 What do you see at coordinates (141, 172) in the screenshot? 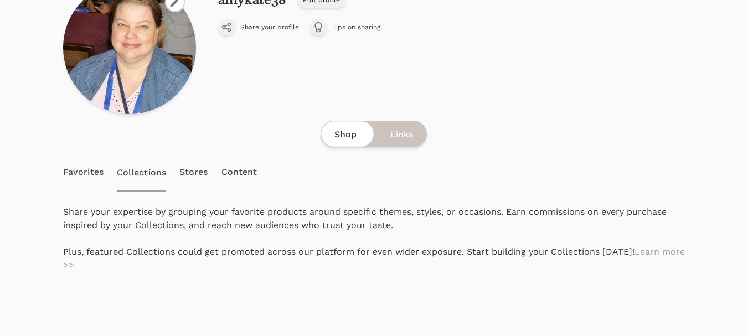
I see `a: Collections` at bounding box center [141, 172].